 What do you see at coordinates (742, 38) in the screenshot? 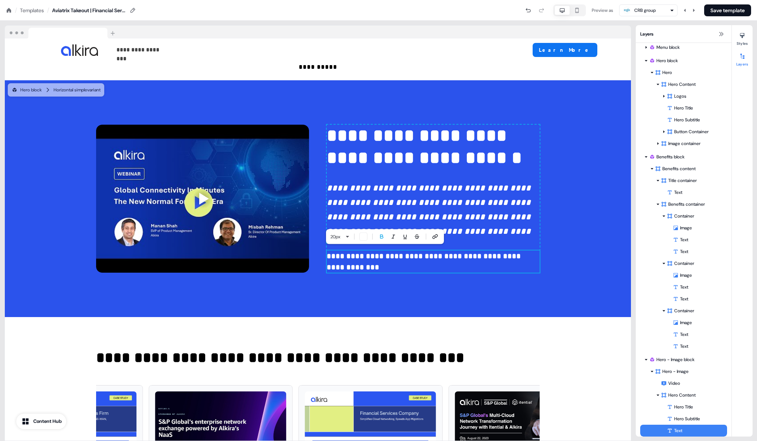
I see `button: Styles` at bounding box center [742, 38].